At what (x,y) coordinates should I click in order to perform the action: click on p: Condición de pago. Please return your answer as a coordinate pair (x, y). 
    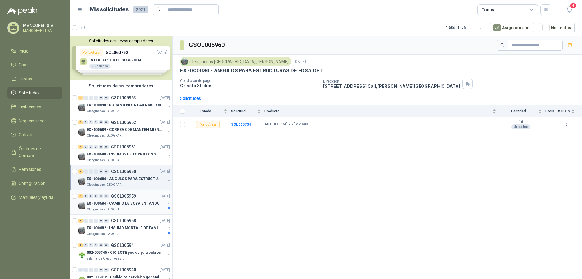
    Looking at the image, I should click on (249, 81).